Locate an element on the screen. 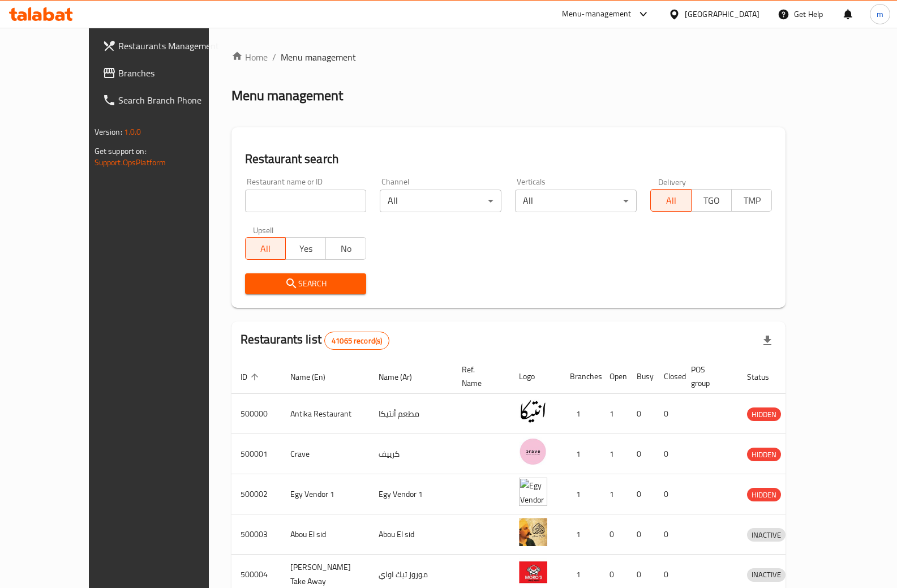 Image resolution: width=897 pixels, height=588 pixels. td: مطعم أنتيكا is located at coordinates (411, 413).